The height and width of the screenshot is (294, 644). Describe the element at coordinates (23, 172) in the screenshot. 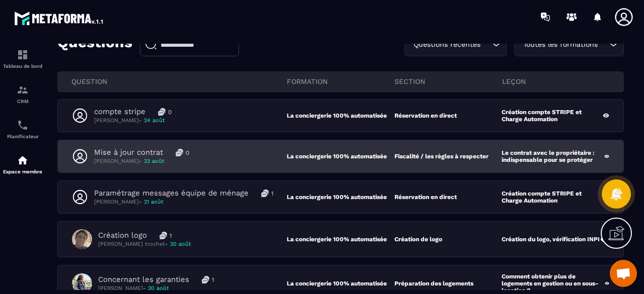

I see `p: Espace membre` at that location.